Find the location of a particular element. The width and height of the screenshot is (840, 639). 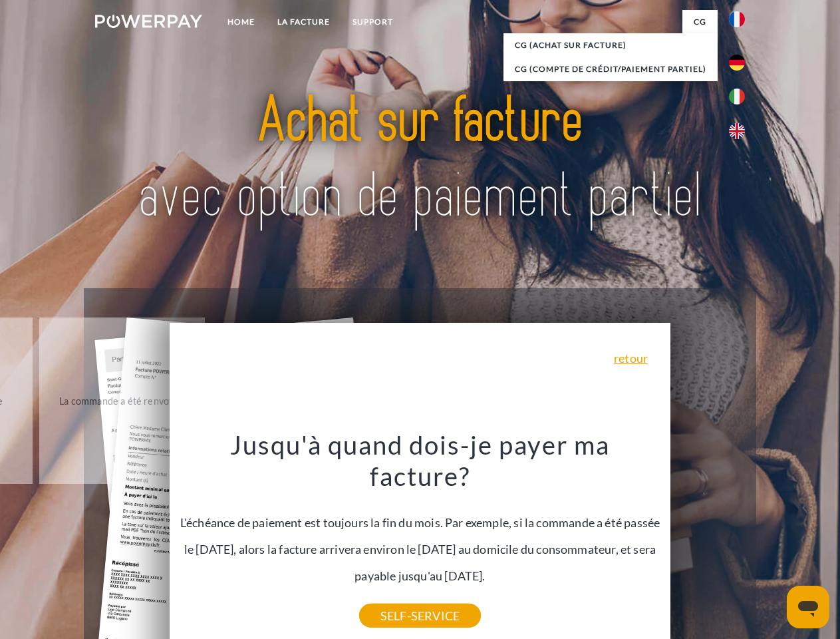

a: CG (achat sur facture) is located at coordinates (610, 45).